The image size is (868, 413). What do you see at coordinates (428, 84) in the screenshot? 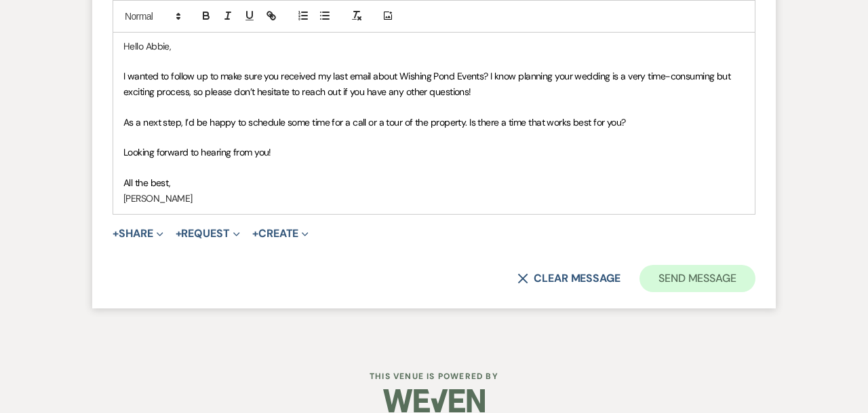
I see `span: I wanted to follow up to make sure you received my last email about Wishing Pond Events? I know p...` at bounding box center [428, 84].